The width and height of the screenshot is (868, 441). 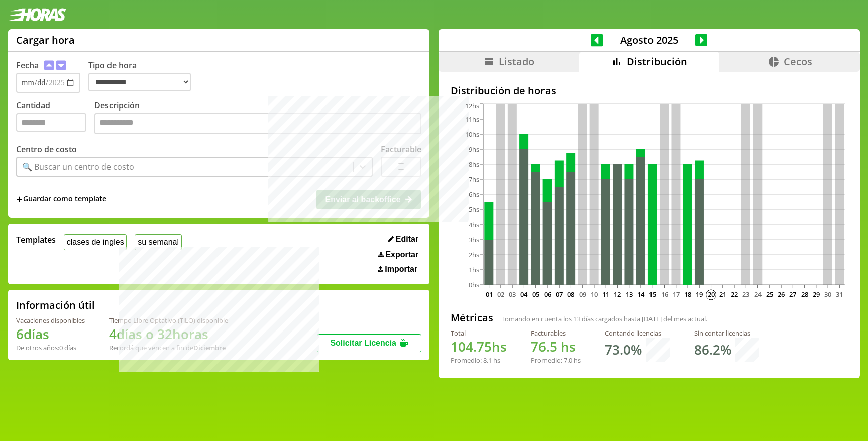 I want to click on div: Recordá que vencen a fin de, so click(x=168, y=348).